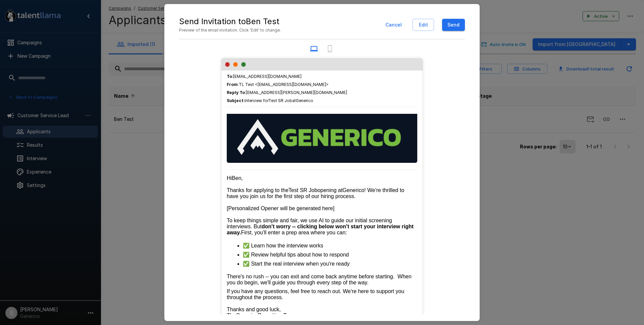 Image resolution: width=644 pixels, height=325 pixels. I want to click on span: ✅ Learn how the interview works, so click(283, 246).